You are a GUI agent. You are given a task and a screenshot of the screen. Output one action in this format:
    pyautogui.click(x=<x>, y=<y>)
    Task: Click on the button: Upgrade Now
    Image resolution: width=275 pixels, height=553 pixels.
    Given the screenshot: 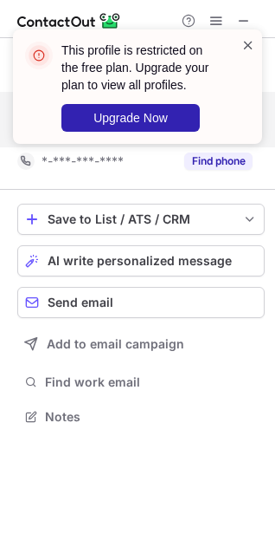 What is the action you would take?
    pyautogui.click(x=131, y=118)
    